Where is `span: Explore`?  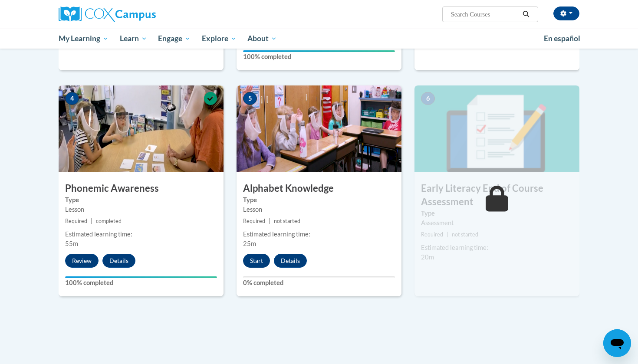
span: Explore is located at coordinates (219, 39).